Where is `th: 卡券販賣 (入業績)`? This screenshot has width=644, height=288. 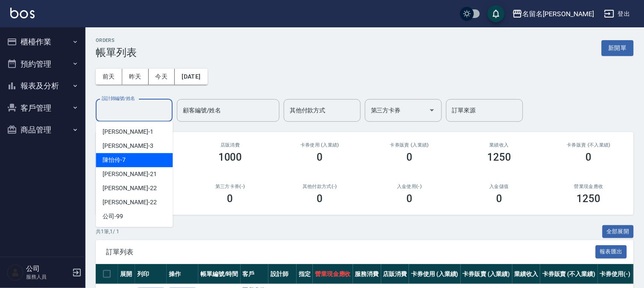
th: 卡券販賣 (入業績) is located at coordinates (486, 274).